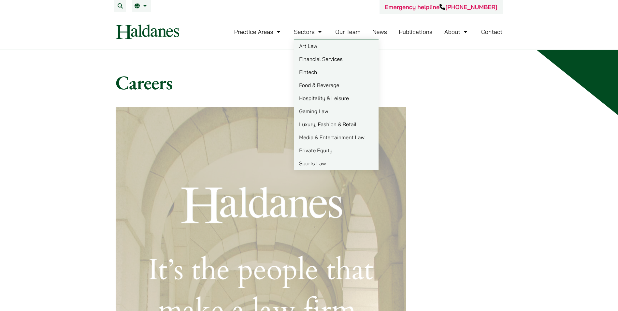 Image resolution: width=618 pixels, height=311 pixels. I want to click on a: Publications, so click(416, 32).